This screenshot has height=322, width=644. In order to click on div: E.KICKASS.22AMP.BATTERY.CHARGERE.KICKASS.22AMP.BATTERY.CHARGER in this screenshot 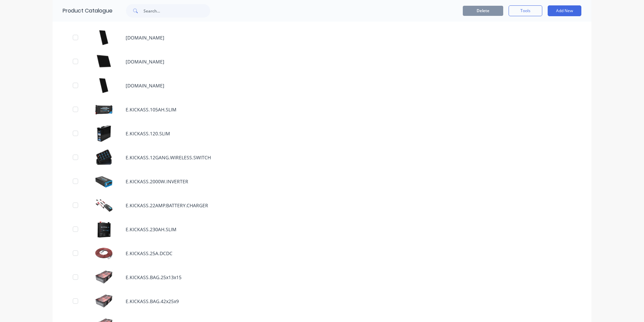, I will do `click(322, 205)`.